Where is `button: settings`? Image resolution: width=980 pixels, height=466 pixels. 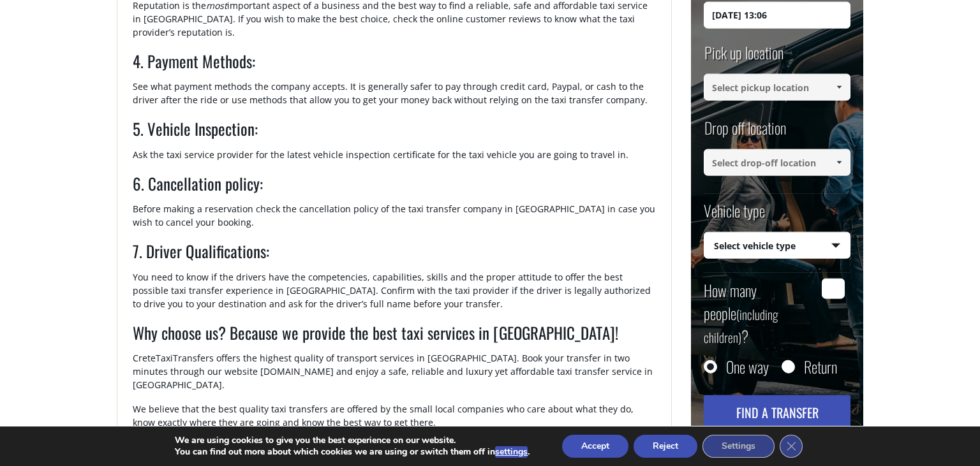 button: settings is located at coordinates (511, 452).